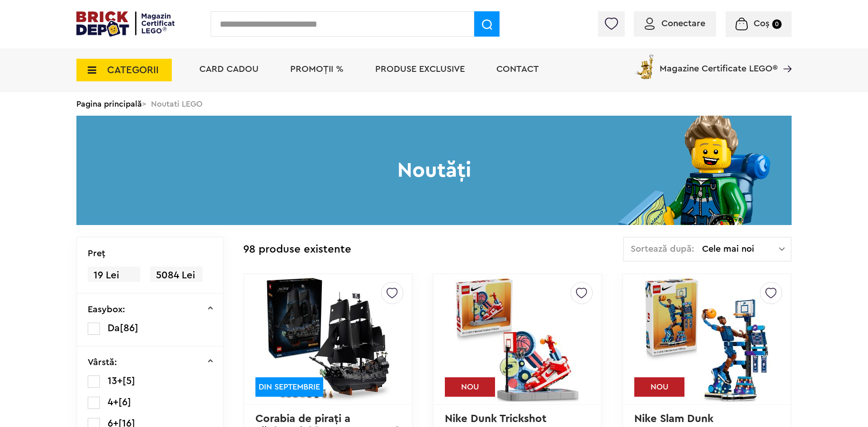 This screenshot has width=868, height=427. What do you see at coordinates (176, 275) in the screenshot?
I see `span: 5084 Lei` at bounding box center [176, 275].